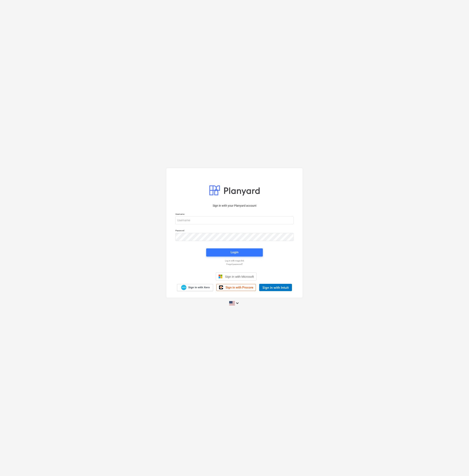  Describe the element at coordinates (234, 264) in the screenshot. I see `a: Forgot password?` at that location.